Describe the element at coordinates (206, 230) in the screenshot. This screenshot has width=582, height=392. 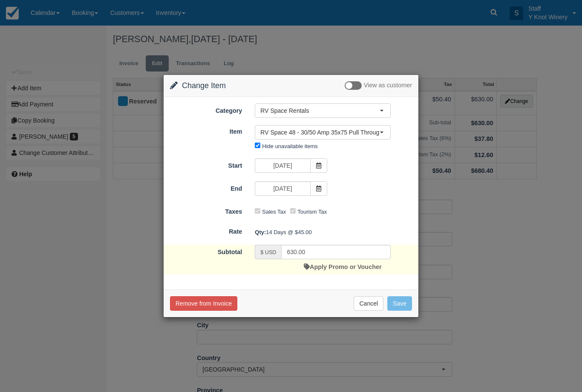
I see `label: Rate` at that location.